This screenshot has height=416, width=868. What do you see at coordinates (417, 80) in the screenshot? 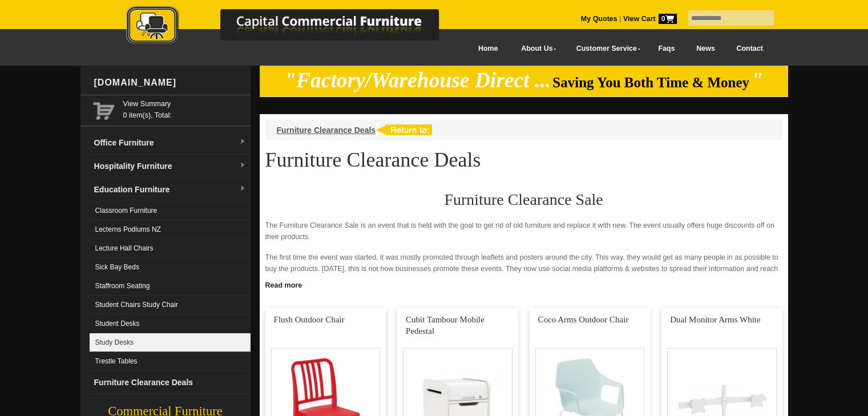
I see `em: "Factory/Warehouse Direct ...` at bounding box center [417, 80].